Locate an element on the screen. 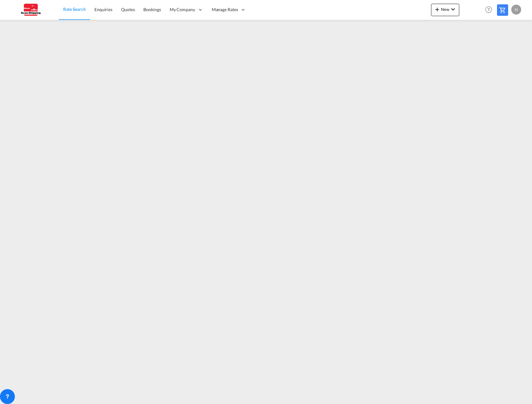  span: Manage Rates is located at coordinates (225, 10).